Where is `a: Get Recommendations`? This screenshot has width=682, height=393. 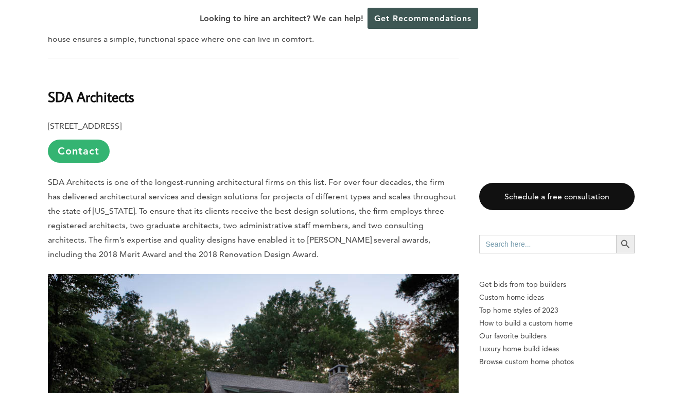
a: Get Recommendations is located at coordinates (423, 18).